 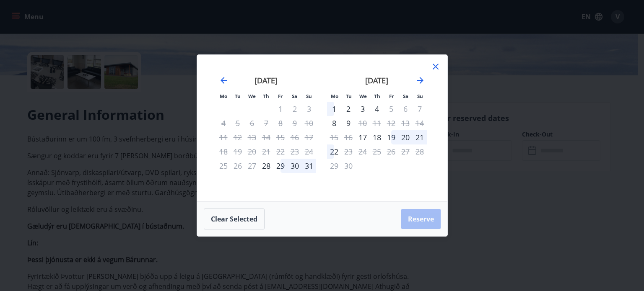 I want to click on td: Not available. Friday, August 15, 2025, so click(x=280, y=137).